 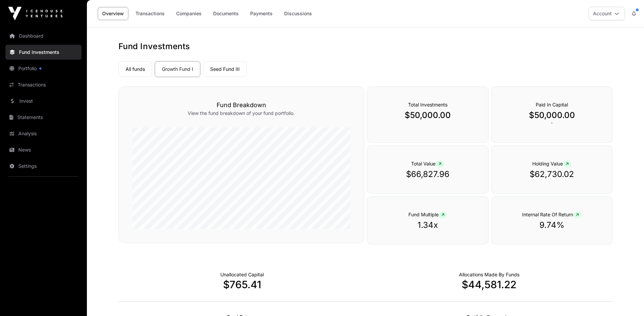 What do you see at coordinates (427, 164) in the screenshot?
I see `span: Total Value` at bounding box center [427, 164].